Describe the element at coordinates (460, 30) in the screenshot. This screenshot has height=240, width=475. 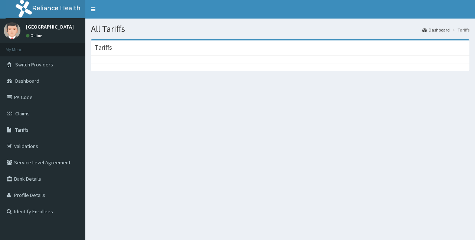
I see `li: Tariffs` at that location.